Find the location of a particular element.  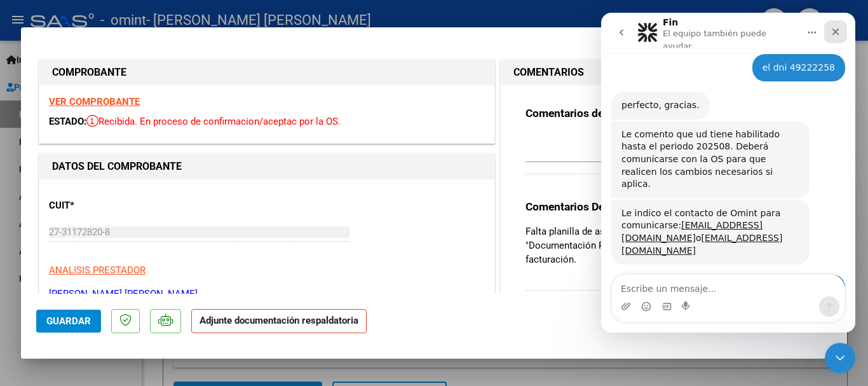

strong: Comentarios De la Obra Social: is located at coordinates (601, 207).